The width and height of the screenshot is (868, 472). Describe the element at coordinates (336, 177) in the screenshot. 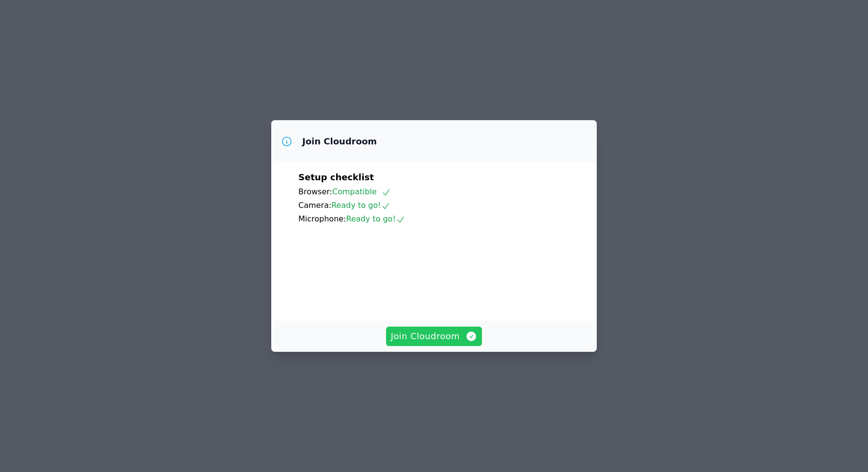

I see `span: Setup checklist` at that location.